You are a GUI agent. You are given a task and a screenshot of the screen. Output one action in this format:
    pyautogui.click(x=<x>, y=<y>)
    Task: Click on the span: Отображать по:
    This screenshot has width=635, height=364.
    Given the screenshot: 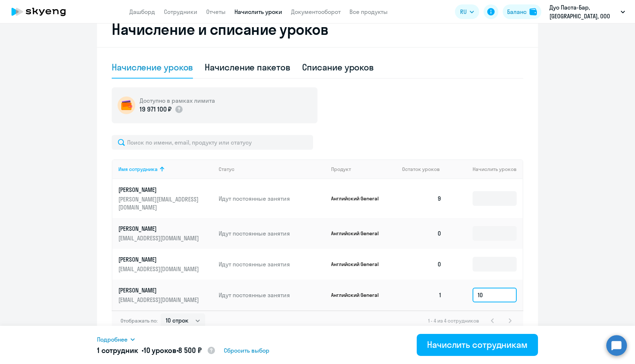 What is the action you would take?
    pyautogui.click(x=139, y=321)
    